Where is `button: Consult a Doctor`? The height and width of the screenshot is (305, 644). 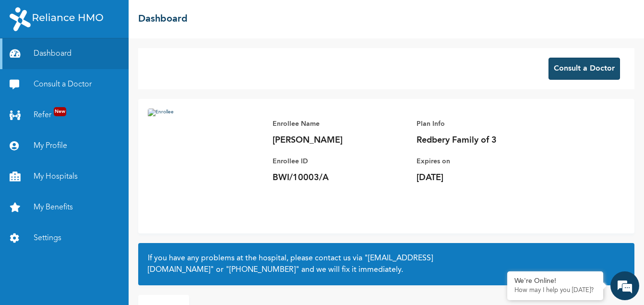 button: Consult a Doctor is located at coordinates (584, 69).